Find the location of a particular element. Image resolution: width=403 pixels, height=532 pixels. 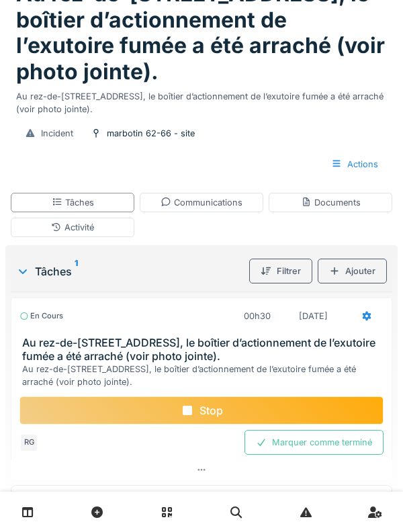

div: Stop is located at coordinates (202, 411).